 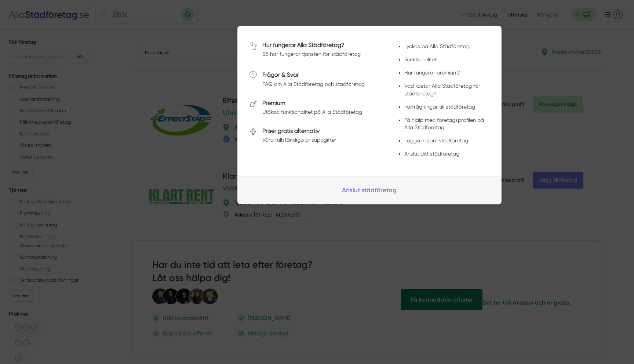 What do you see at coordinates (439, 107) in the screenshot?
I see `a: Förfrågningar till städföretag` at bounding box center [439, 107].